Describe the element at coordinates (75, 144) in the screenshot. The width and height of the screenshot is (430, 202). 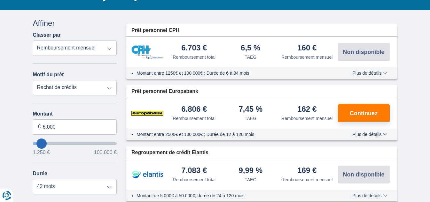
I see `input: wantToBorrow` at that location.